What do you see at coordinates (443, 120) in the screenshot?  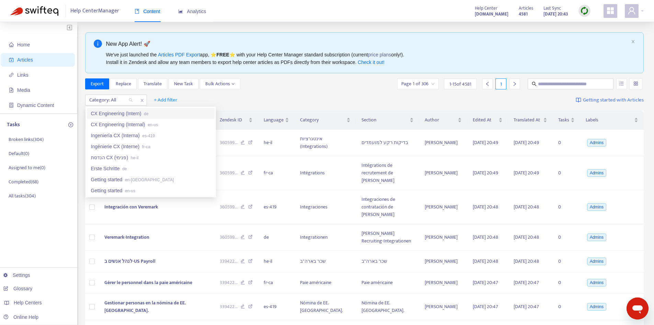 I see `th: Author` at bounding box center [443, 120].